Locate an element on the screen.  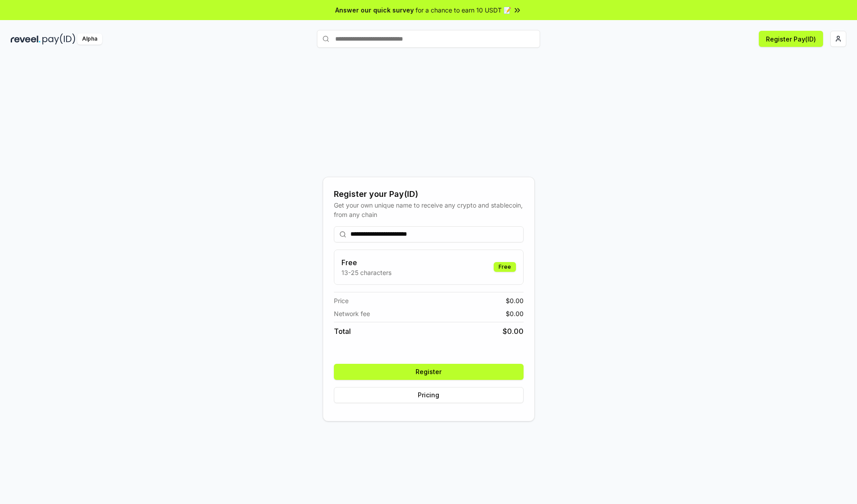
button: Register is located at coordinates (429, 372).